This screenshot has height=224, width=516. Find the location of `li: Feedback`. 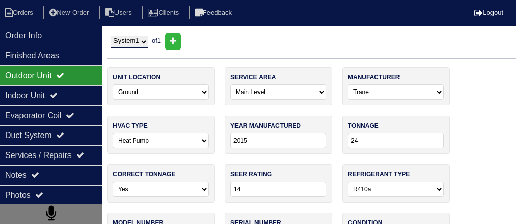

li: Feedback is located at coordinates (214, 13).